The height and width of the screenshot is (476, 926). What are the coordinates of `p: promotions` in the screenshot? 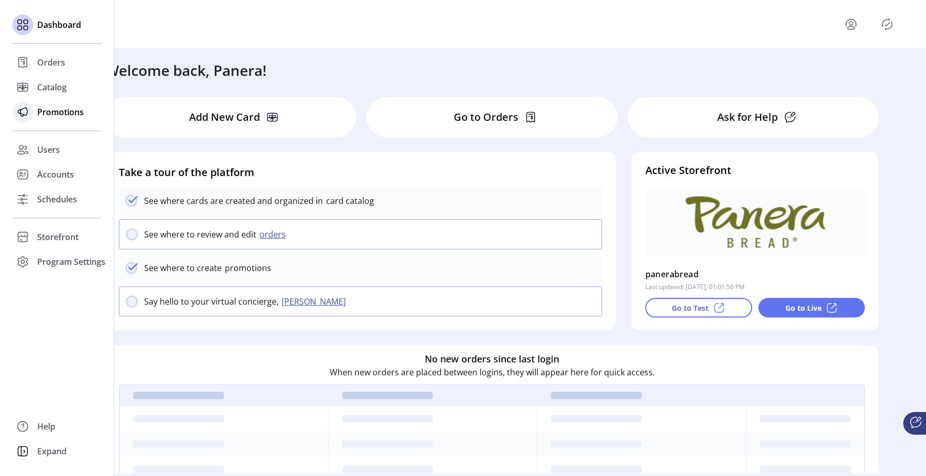 It's located at (246, 268).